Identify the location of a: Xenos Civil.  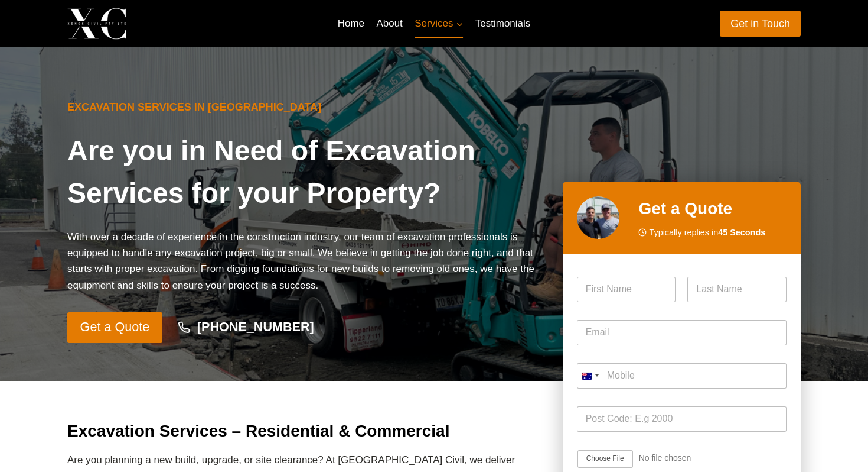
(143, 23).